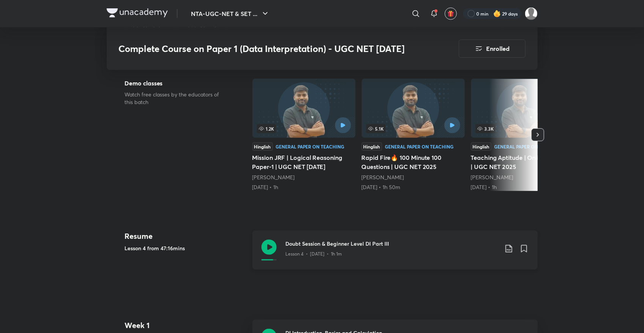 This screenshot has height=333, width=644. What do you see at coordinates (186, 236) in the screenshot?
I see `h4: Resume` at bounding box center [186, 236].